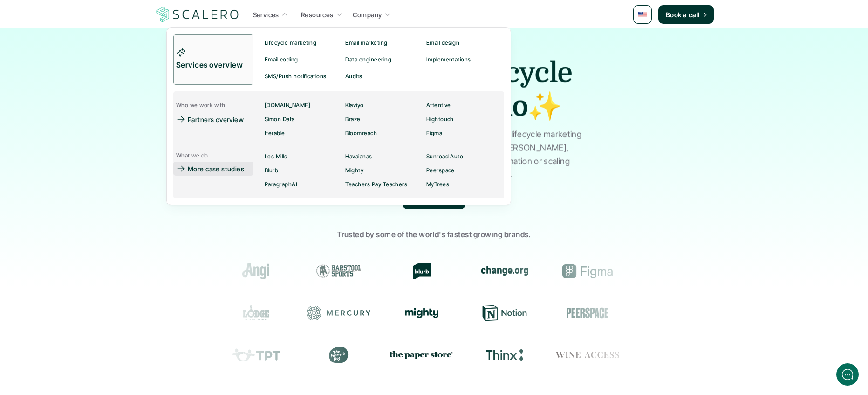  I want to click on div: Peerspace, so click(588, 313).